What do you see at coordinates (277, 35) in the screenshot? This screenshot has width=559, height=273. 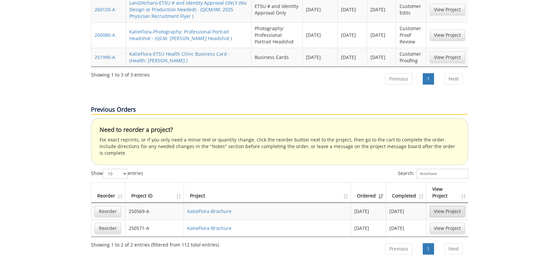 I see `td: Photography: Professional Portrait Headshot` at bounding box center [277, 35].